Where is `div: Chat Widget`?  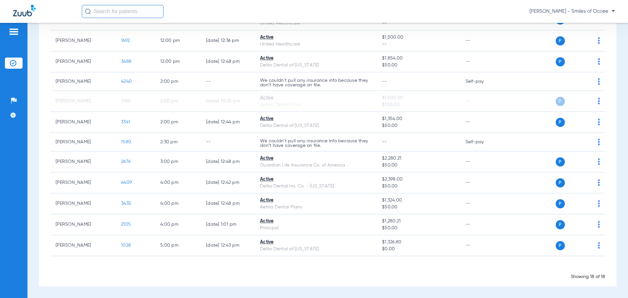
div: Chat Widget is located at coordinates (612, 282).